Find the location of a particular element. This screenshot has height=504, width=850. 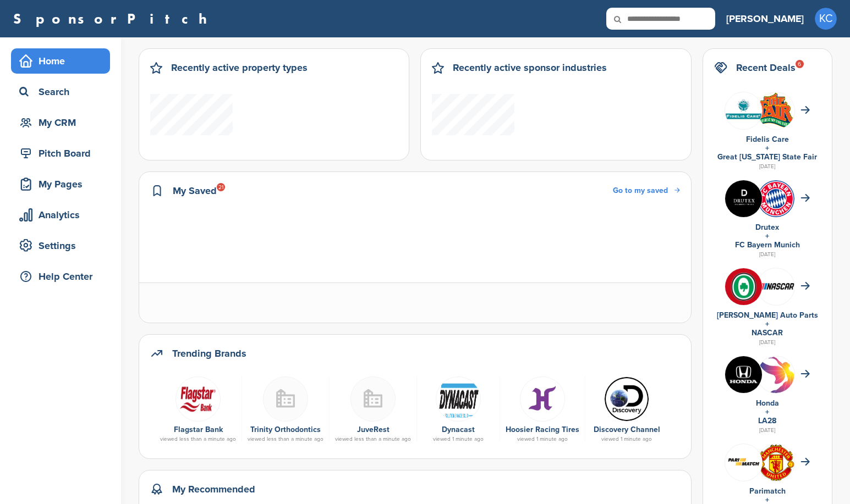

img: Open uri20141112 50798 1ecn351 is located at coordinates (197, 399).